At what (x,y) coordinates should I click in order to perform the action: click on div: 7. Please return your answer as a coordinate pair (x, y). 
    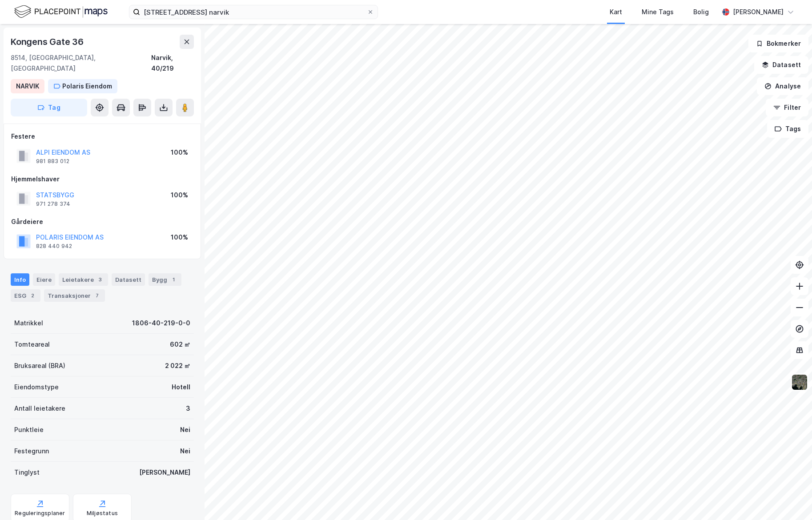
    Looking at the image, I should click on (97, 296).